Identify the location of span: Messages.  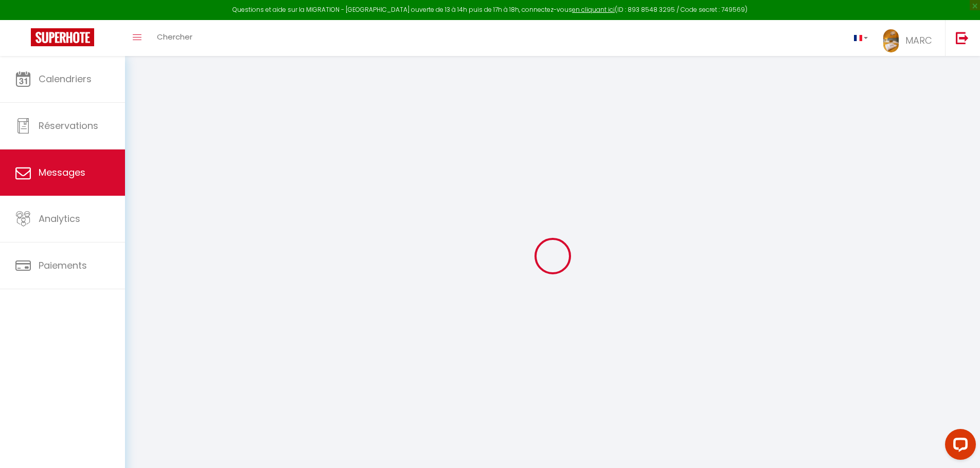
(62, 172).